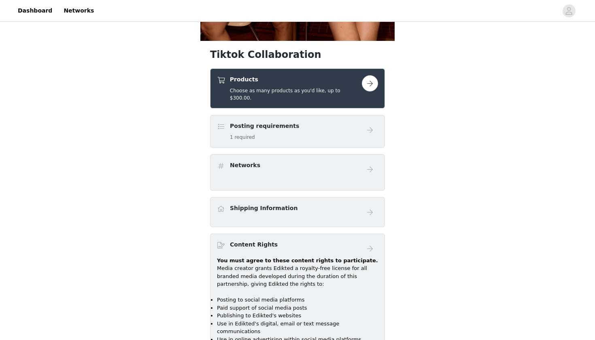 The height and width of the screenshot is (340, 595). Describe the element at coordinates (298, 308) in the screenshot. I see `li: Paid support of social media posts` at that location.